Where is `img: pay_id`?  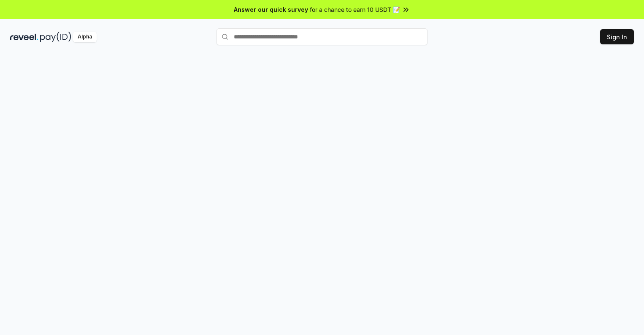 img: pay_id is located at coordinates (56, 37).